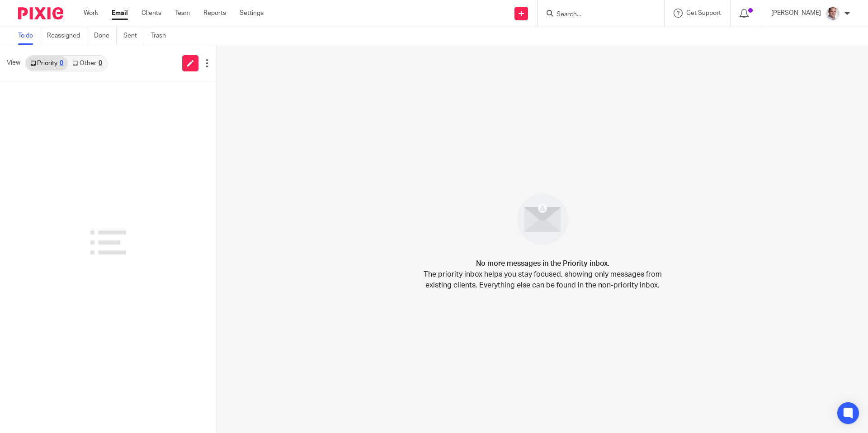 The width and height of the screenshot is (868, 433). Describe the element at coordinates (87, 63) in the screenshot. I see `a: Other0` at that location.